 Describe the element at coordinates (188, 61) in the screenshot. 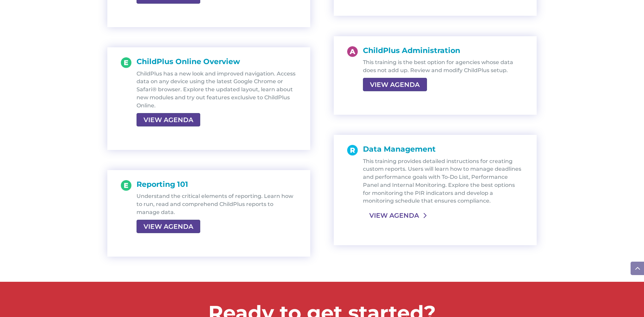

I see `span: ChildPlus Online Overview` at that location.